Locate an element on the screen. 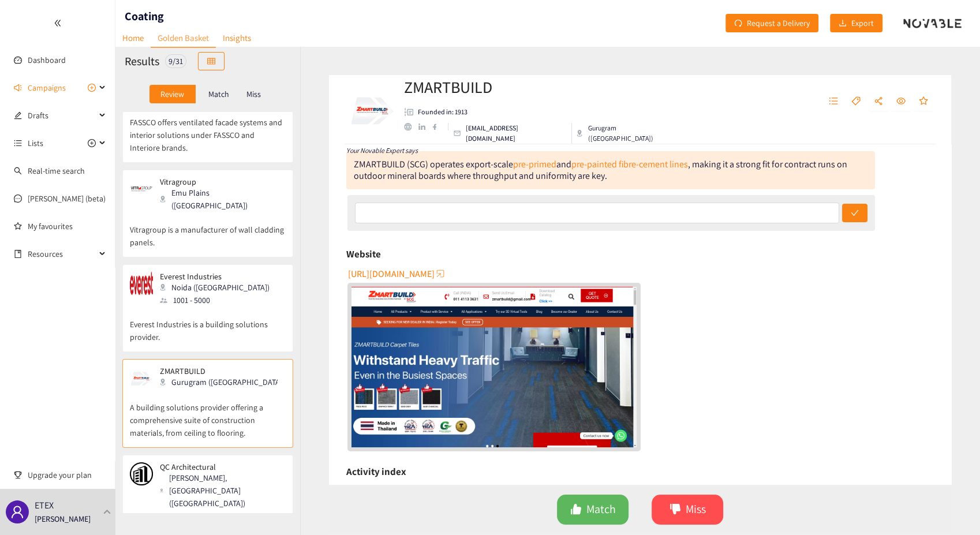 The image size is (980, 535). span: Drafts is located at coordinates (62, 115).